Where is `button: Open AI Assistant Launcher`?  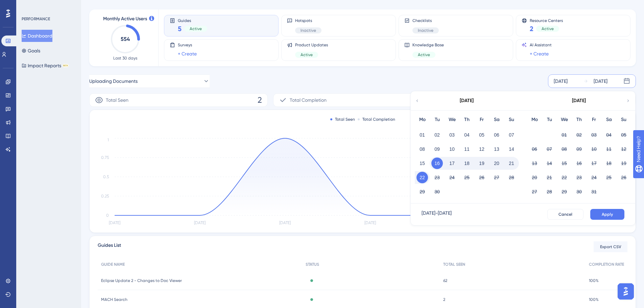
button: Open AI Assistant Launcher is located at coordinates (10, 10).